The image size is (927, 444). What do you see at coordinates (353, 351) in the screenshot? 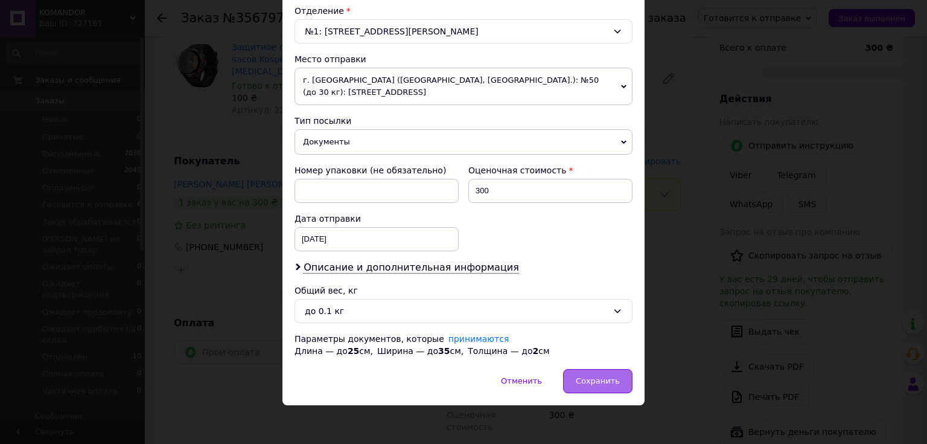
I see `span: 25` at bounding box center [353, 351].